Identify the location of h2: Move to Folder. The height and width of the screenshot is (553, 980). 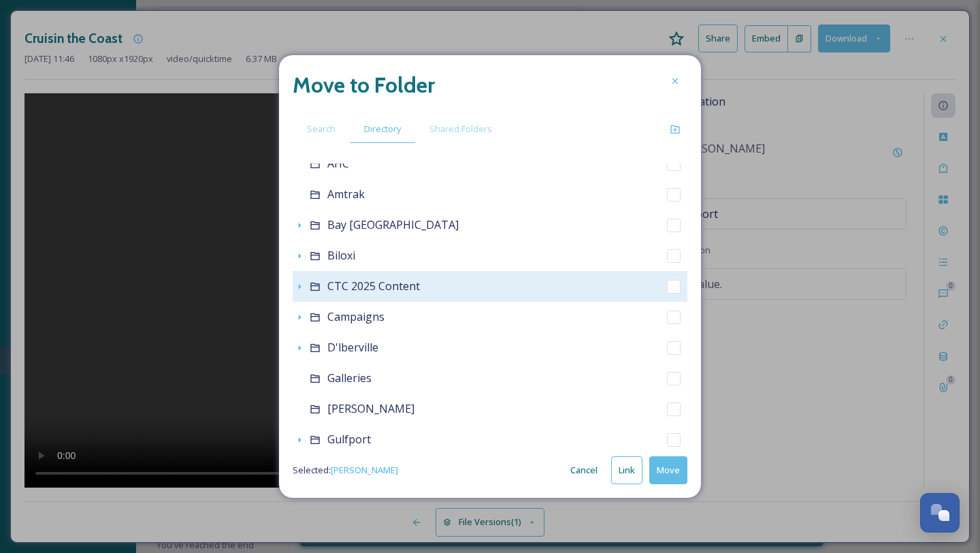
(363, 85).